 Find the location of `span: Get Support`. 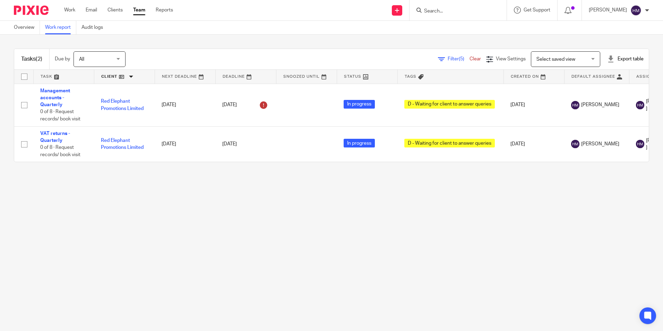

span: Get Support is located at coordinates (537, 10).